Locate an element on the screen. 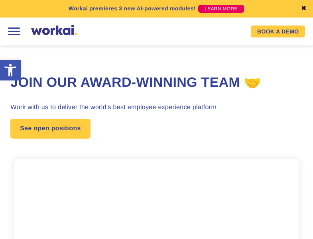  a: LEARN MORE is located at coordinates (221, 9).